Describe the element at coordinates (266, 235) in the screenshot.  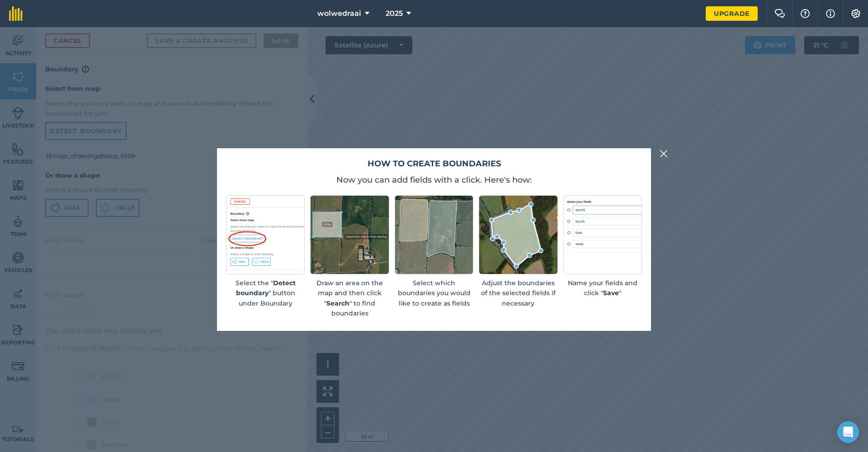
I see `img: Screenshot of detect boundary button` at that location.